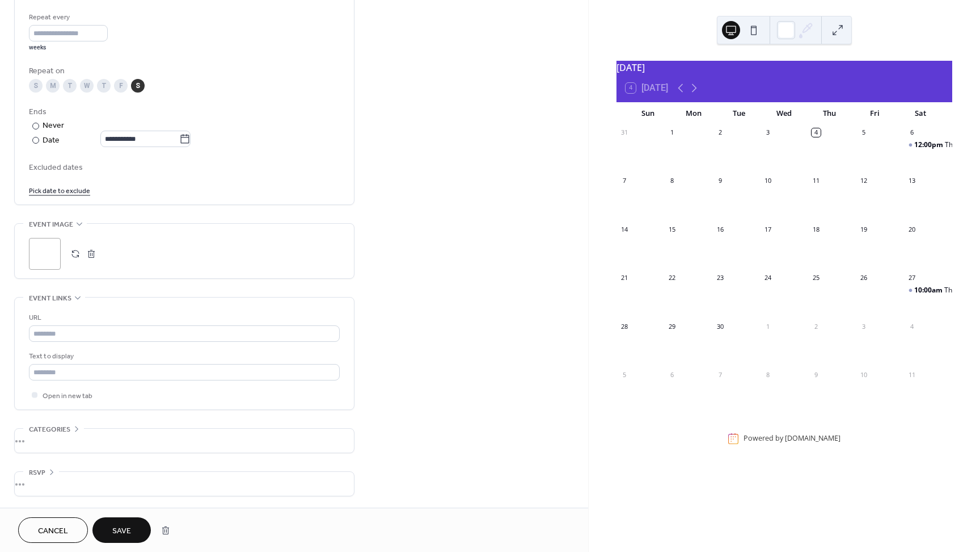  I want to click on div: URL, so click(183, 318).